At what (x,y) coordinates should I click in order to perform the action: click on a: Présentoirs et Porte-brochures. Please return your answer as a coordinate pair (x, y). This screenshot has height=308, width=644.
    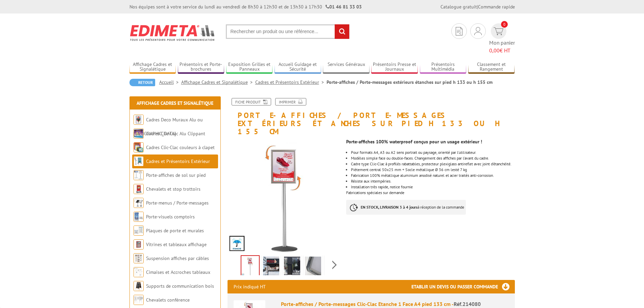
    Looking at the image, I should click on (201, 67).